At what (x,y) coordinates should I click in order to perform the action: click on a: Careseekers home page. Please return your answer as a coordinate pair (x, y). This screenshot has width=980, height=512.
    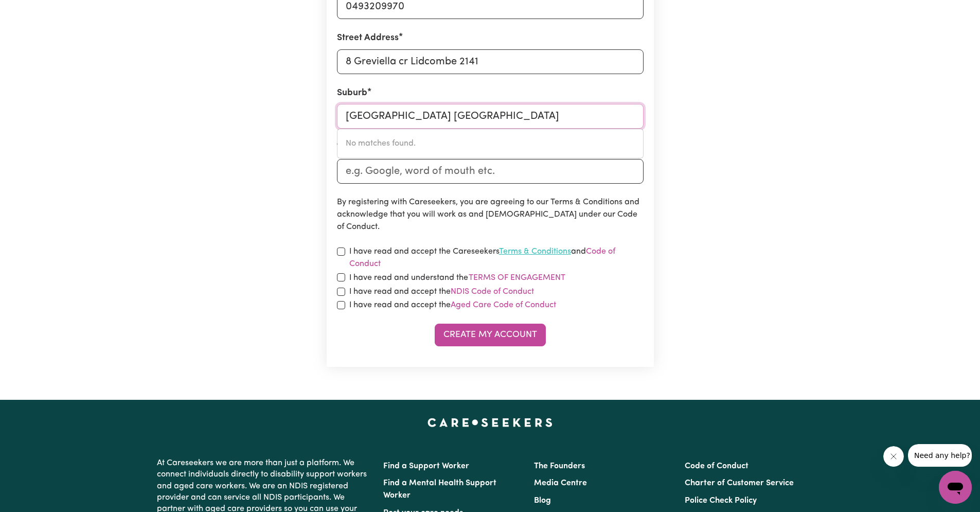
    Looking at the image, I should click on (490, 423).